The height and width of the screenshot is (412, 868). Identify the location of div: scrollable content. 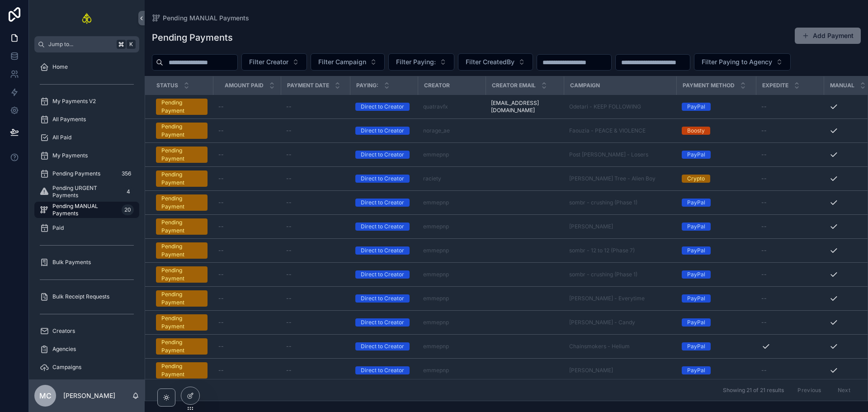
(87, 216).